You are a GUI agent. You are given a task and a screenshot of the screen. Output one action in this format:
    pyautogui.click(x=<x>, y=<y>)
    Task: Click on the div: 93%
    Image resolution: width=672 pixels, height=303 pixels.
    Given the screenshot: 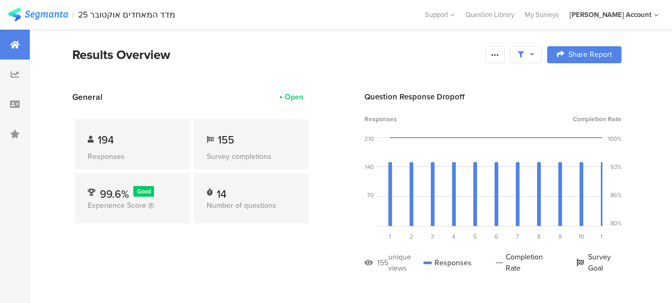 What is the action you would take?
    pyautogui.click(x=616, y=167)
    